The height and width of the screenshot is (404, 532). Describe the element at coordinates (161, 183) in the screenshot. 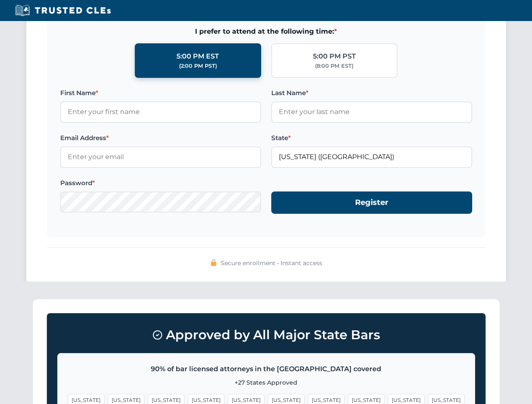

I see `label: Password` at that location.